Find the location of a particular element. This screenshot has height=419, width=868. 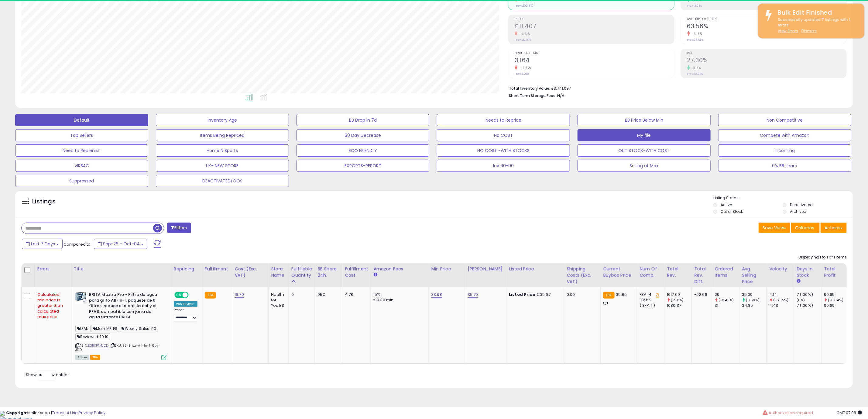

span: N/A is located at coordinates (561, 95).